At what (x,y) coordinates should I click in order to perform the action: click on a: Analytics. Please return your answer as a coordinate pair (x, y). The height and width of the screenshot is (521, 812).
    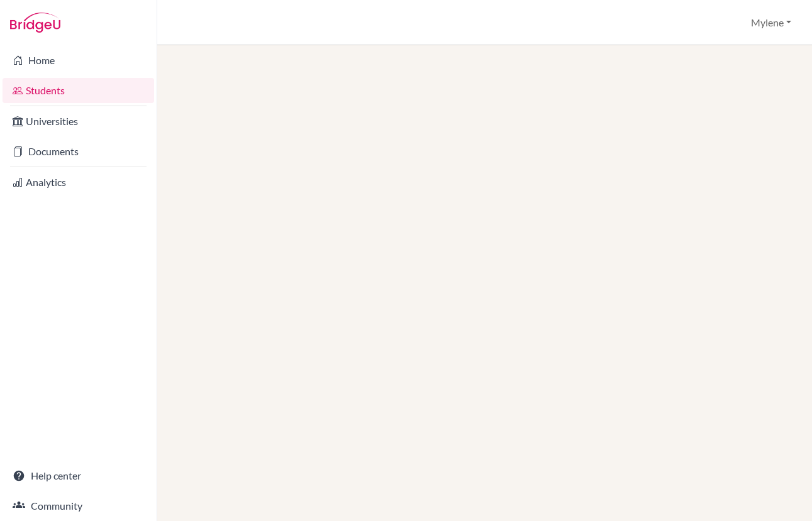
    Looking at the image, I should click on (78, 182).